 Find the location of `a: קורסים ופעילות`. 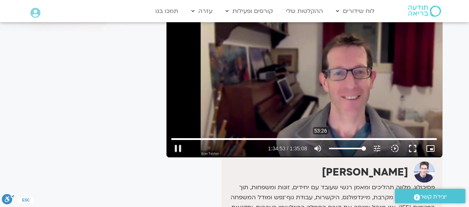

a: קורסים ופעילות is located at coordinates (249, 11).